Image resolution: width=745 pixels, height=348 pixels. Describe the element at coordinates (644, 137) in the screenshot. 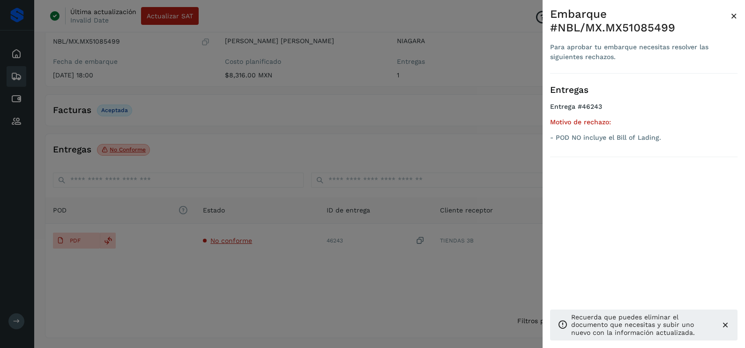

I see `p: - POD NO incluye el Bill of Lading.` at that location.